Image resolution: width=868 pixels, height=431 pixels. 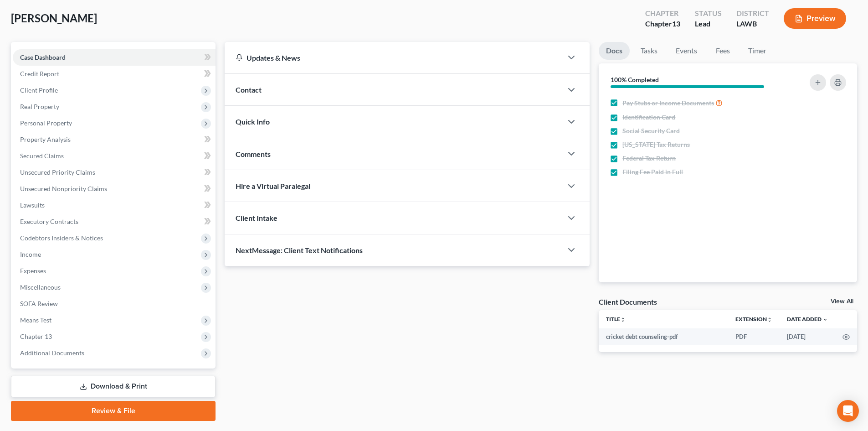 What do you see at coordinates (114, 173) in the screenshot?
I see `a: Unsecured Priority Claims` at bounding box center [114, 173].